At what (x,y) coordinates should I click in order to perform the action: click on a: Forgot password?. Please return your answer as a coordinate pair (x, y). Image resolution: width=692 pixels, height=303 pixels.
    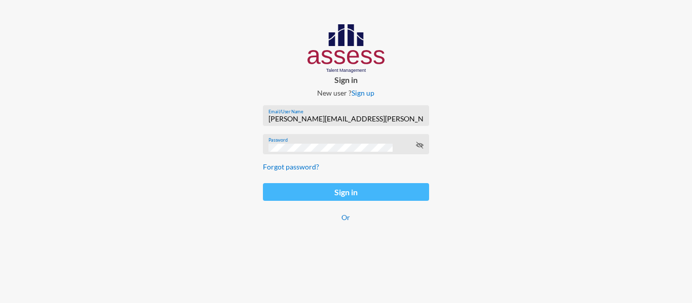
    Looking at the image, I should click on (291, 167).